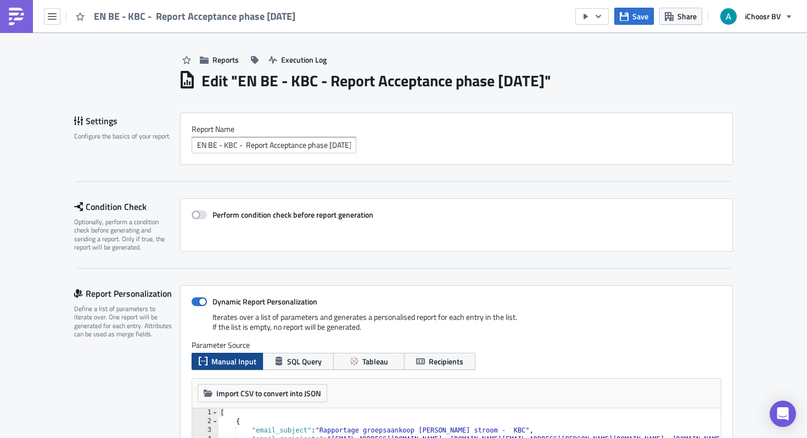 This screenshot has width=807, height=438. Describe the element at coordinates (226, 59) in the screenshot. I see `span: Reports` at that location.